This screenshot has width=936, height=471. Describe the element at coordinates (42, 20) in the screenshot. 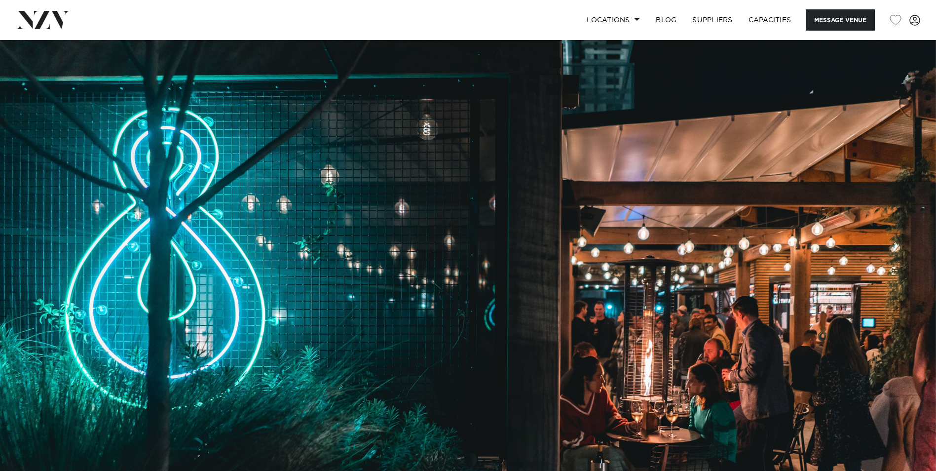

I see `img: nzv-logo.png` at that location.